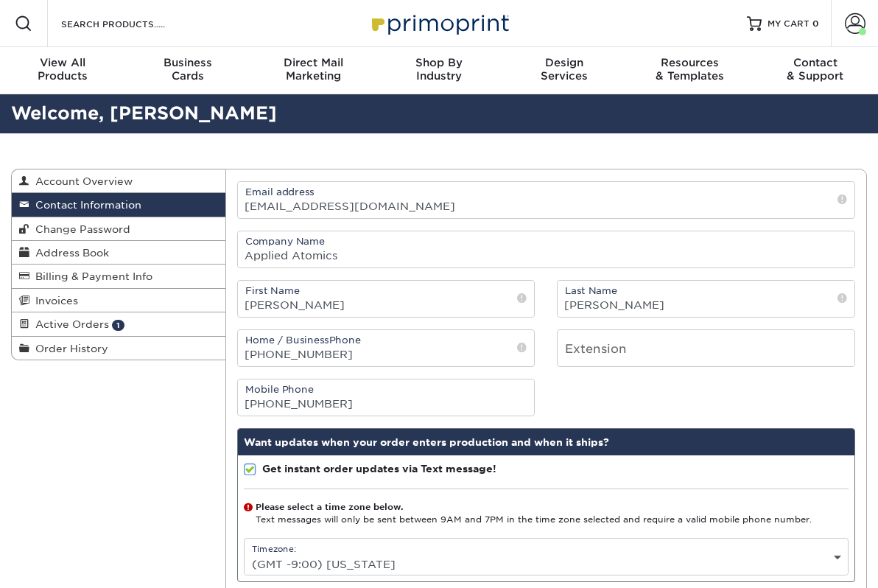 The height and width of the screenshot is (588, 878). Describe the element at coordinates (815, 71) in the screenshot. I see `a: Contact& Support` at that location.